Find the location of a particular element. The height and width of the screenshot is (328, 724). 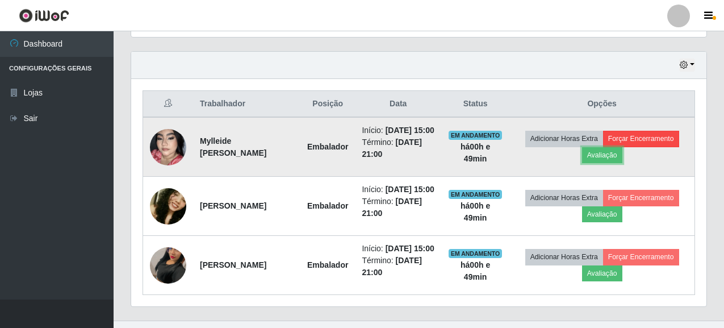

img: 1753810548445.jpeg is located at coordinates (168, 265).